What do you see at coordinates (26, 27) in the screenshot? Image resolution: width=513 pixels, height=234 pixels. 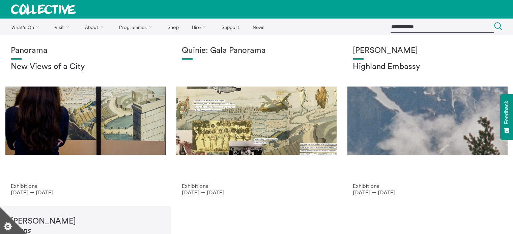 I see `a: What's On` at bounding box center [26, 27].